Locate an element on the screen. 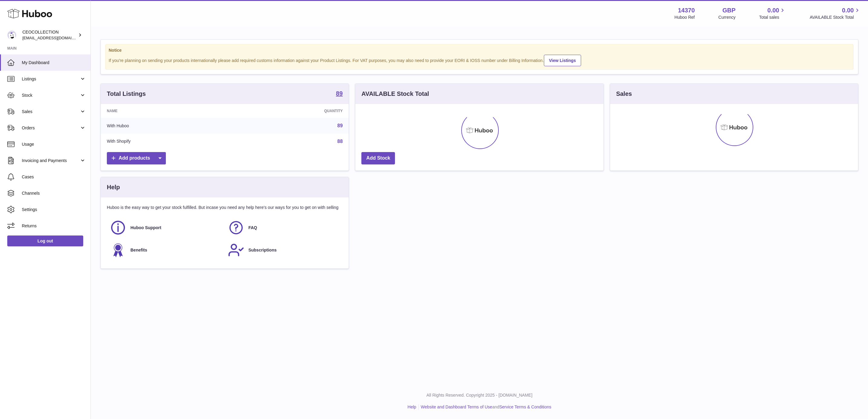 The width and height of the screenshot is (868, 419). strong: Notice is located at coordinates (480, 50).